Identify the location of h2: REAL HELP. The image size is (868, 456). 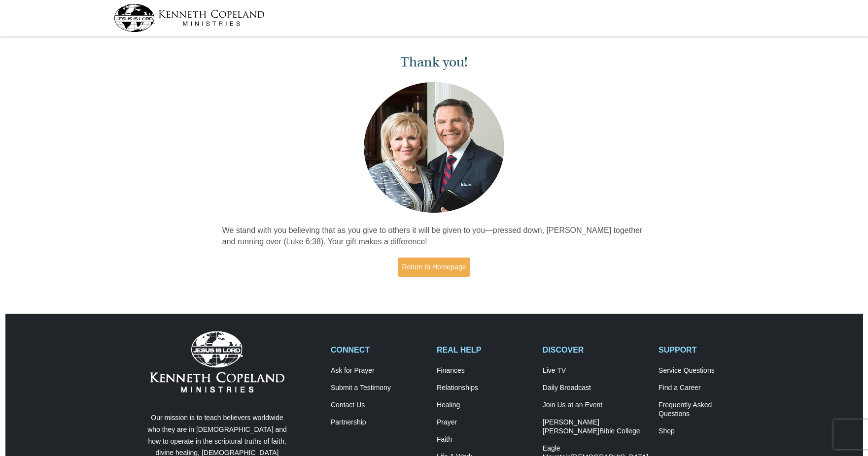
(485, 349).